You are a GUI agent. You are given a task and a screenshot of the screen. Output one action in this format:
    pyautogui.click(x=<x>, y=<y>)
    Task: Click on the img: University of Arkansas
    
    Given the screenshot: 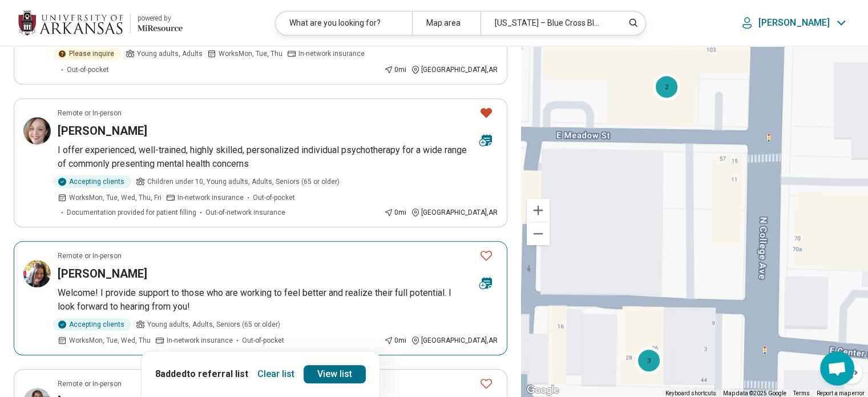 What is the action you would take?
    pyautogui.click(x=71, y=23)
    